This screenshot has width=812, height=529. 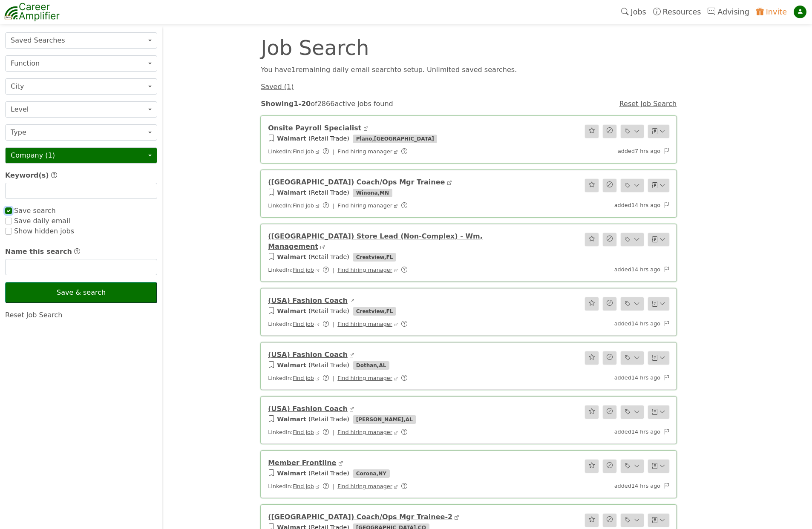 I want to click on button: Function, so click(x=81, y=63).